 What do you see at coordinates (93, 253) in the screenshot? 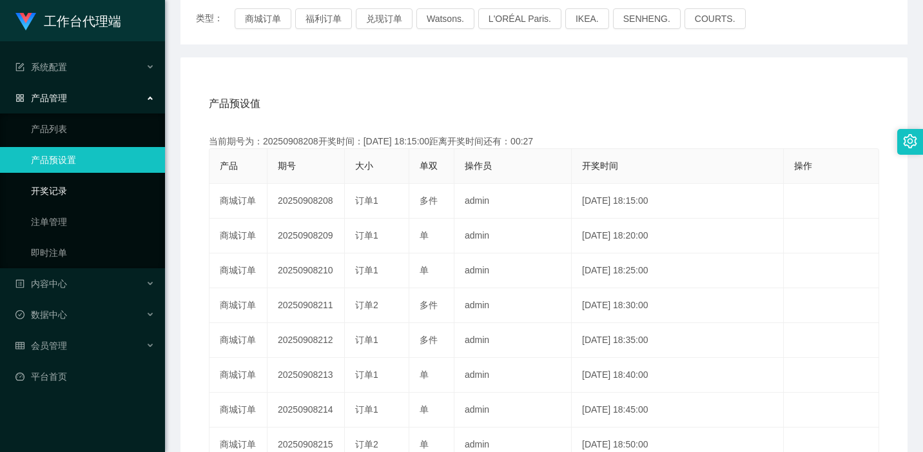
I see `a: 即时注单` at bounding box center [93, 253].